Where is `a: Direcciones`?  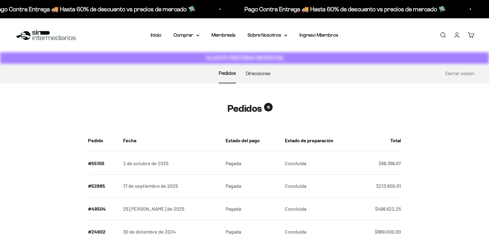 a: Direcciones is located at coordinates (258, 73).